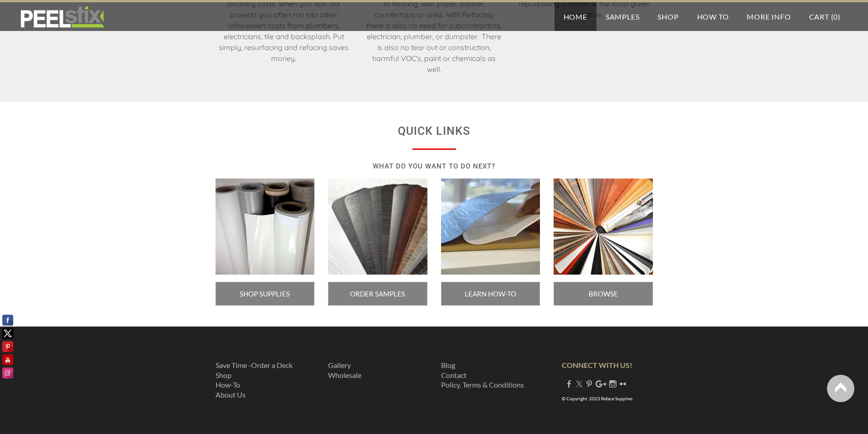 Image resolution: width=868 pixels, height=434 pixels. What do you see at coordinates (602, 384) in the screenshot?
I see `a: Plus` at bounding box center [602, 384].